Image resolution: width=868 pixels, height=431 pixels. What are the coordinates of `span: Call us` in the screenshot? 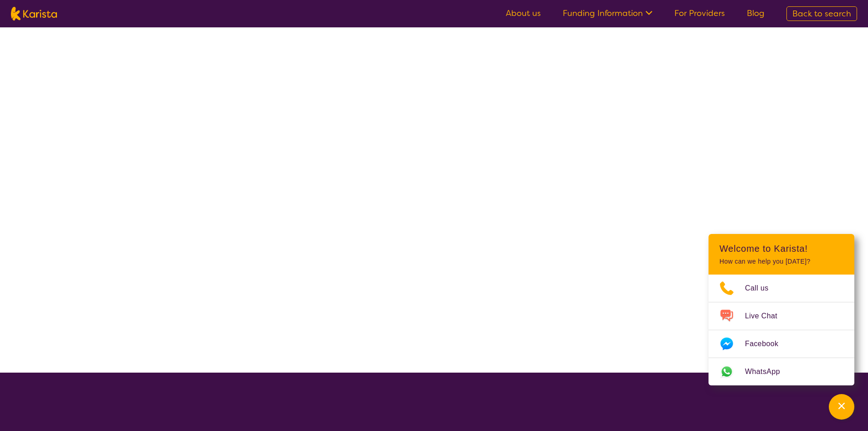 It's located at (762, 288).